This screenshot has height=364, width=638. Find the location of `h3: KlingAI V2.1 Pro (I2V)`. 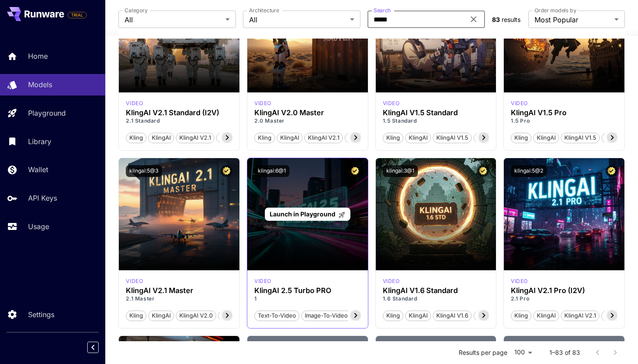

h3: KlingAI V2.1 Pro (I2V) is located at coordinates (564, 290).